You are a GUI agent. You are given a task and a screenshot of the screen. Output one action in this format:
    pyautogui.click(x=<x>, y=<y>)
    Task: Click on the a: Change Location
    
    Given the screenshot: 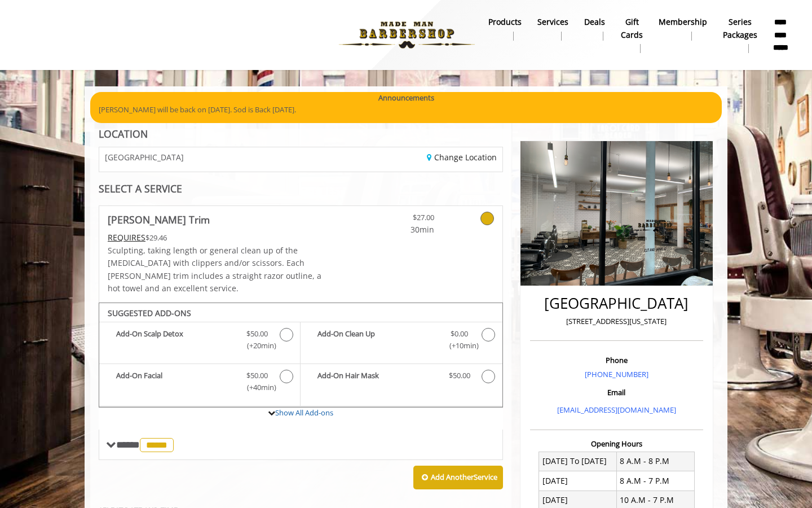 What is the action you would take?
    pyautogui.click(x=462, y=157)
    